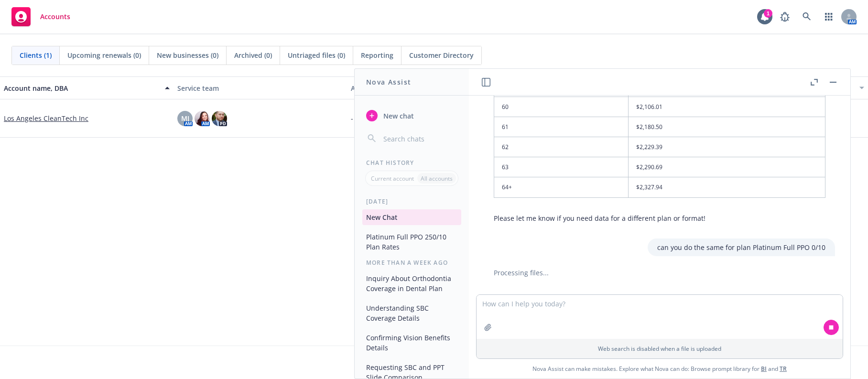 Image resolution: width=868 pixels, height=379 pixels. What do you see at coordinates (768, 13) in the screenshot?
I see `div: 1` at bounding box center [768, 13].